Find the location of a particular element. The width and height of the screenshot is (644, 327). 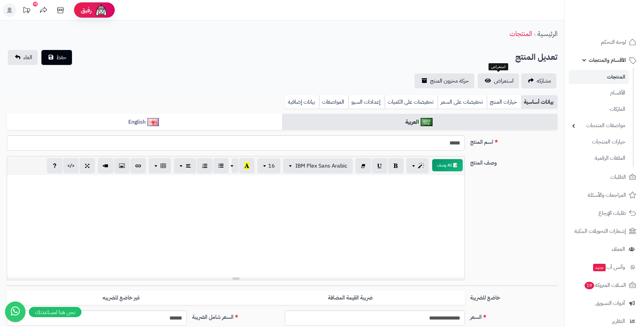

img: ai-face.png is located at coordinates (101, 10).